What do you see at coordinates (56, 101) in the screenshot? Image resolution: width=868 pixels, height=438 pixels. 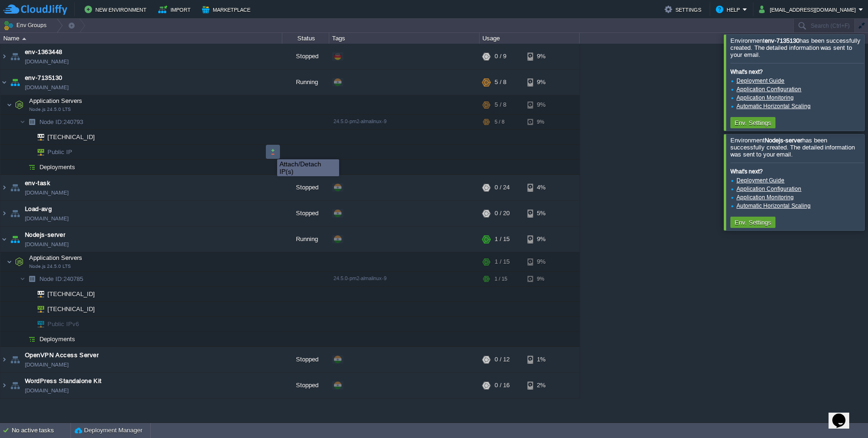 I see `a: Application ServersNode.js 24.5.0 LTS` at bounding box center [56, 101].